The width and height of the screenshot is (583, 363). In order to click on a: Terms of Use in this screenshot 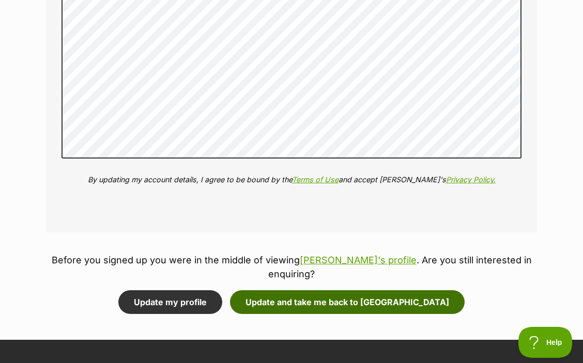, I will do `click(315, 179)`.